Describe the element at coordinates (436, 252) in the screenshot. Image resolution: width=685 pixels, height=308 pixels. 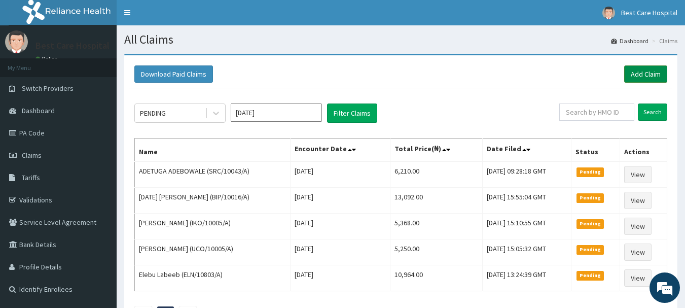
I see `td: 5,250.00` at that location.